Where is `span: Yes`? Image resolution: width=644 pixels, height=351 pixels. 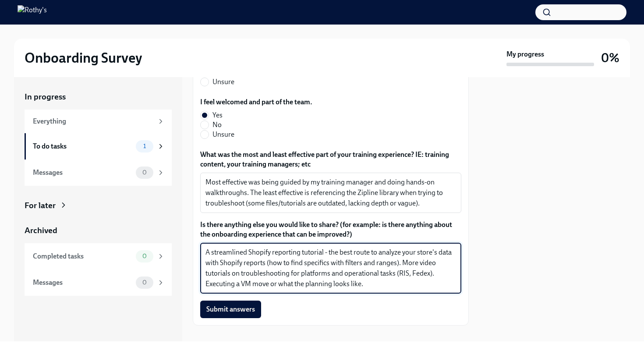 span: Yes is located at coordinates (217, 116).